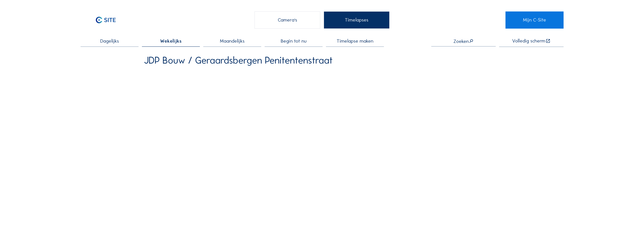 The image size is (644, 248). Describe the element at coordinates (534, 20) in the screenshot. I see `a: Mijn C-Site` at that location.